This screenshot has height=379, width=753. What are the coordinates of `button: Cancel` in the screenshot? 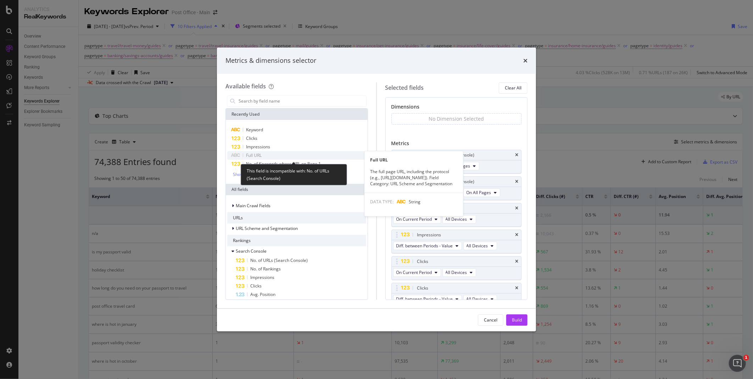 It's located at (491, 320).